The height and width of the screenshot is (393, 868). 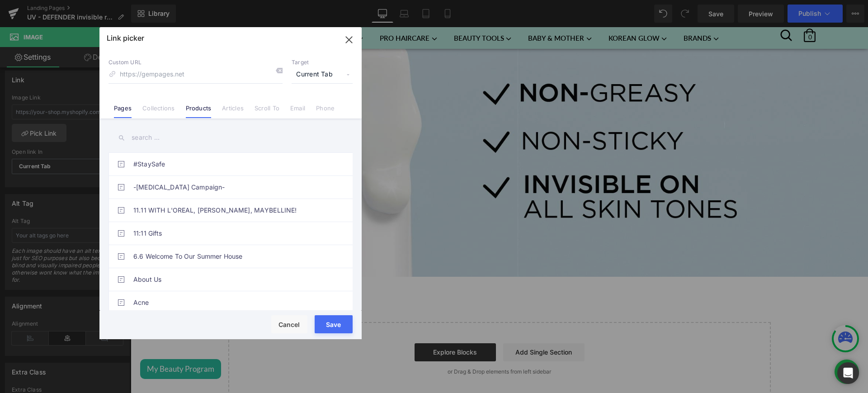 What do you see at coordinates (196, 75) in the screenshot?
I see `input: https://gempages.net` at bounding box center [196, 75].